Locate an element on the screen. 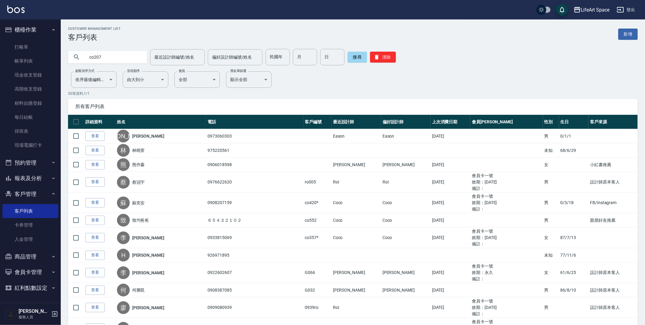 The height and width of the screenshot is (325, 645). a: 現金收支登錄 is located at coordinates (30, 75).